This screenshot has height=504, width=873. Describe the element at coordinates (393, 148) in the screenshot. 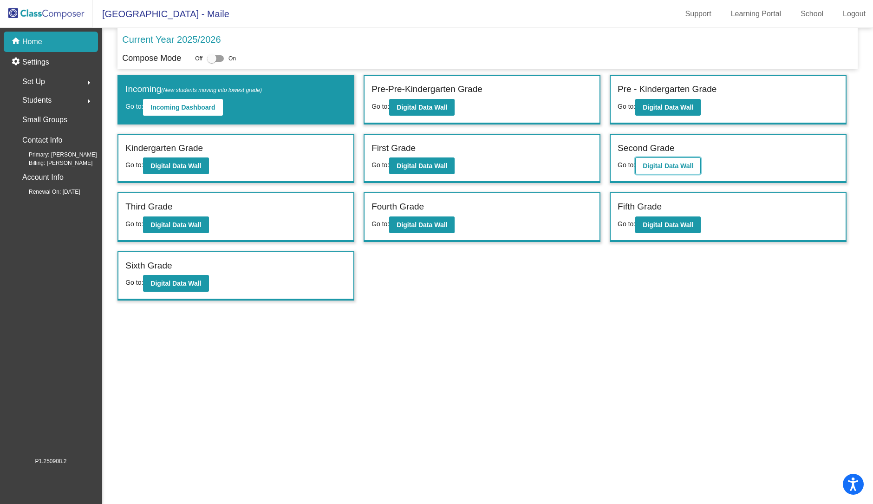

I see `label: First Grade` at that location.